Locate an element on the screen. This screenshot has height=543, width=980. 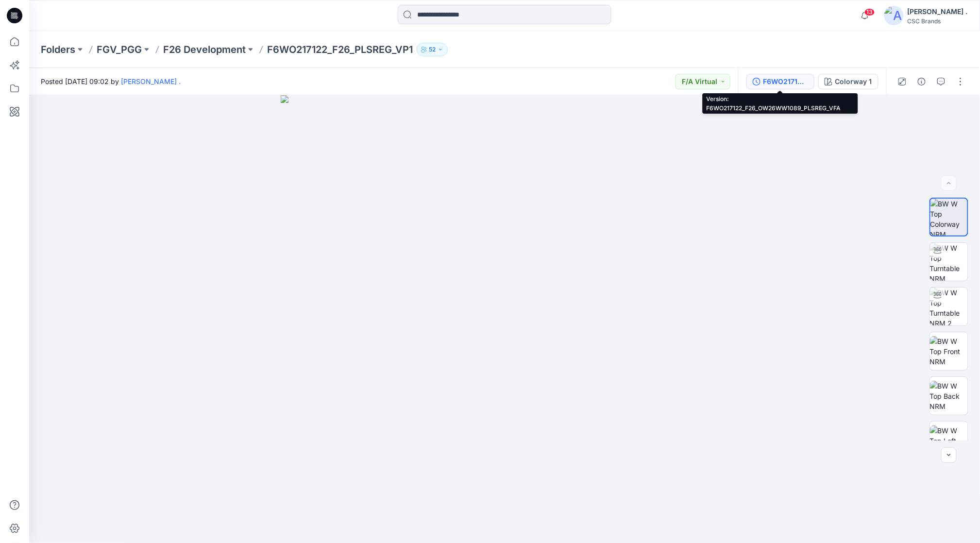
div: CSC Brands is located at coordinates (938, 21).